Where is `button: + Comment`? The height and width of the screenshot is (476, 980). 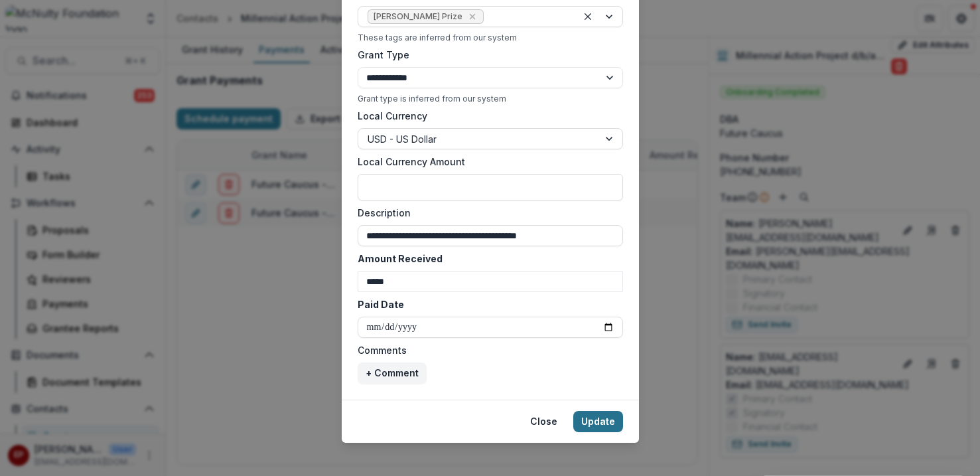
button: + Comment is located at coordinates (392, 373).